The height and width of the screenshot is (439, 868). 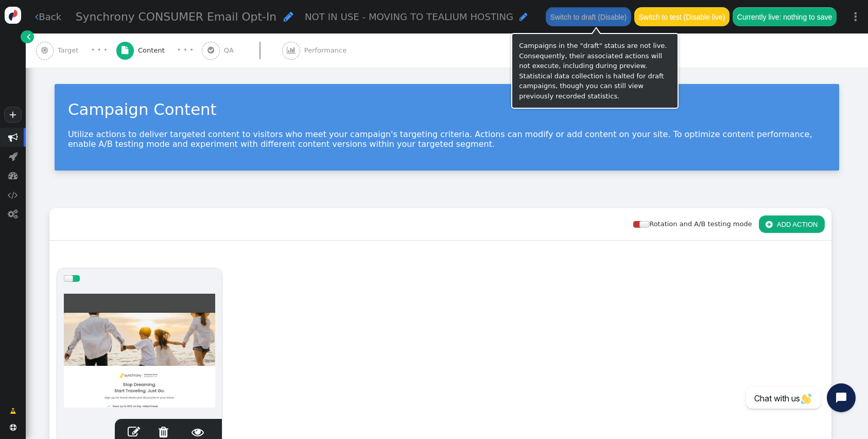 What do you see at coordinates (159, 51) in the screenshot?
I see `a:  Content · · ·` at bounding box center [159, 51].